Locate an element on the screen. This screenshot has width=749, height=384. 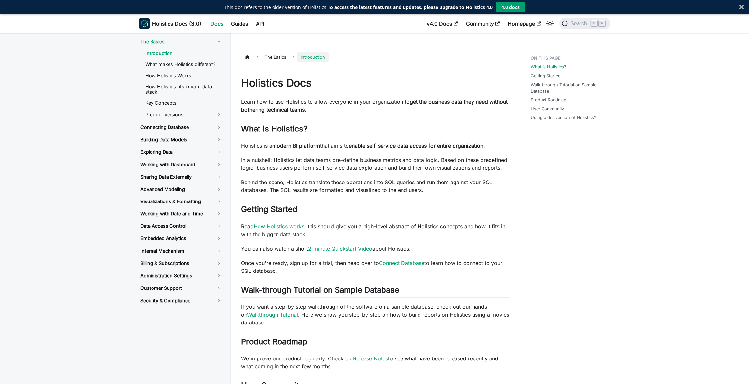
a: Connecting Database is located at coordinates (181, 127).